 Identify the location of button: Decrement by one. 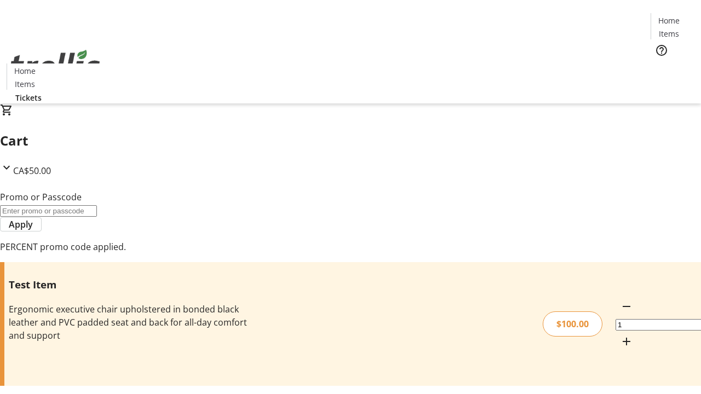
(627, 307).